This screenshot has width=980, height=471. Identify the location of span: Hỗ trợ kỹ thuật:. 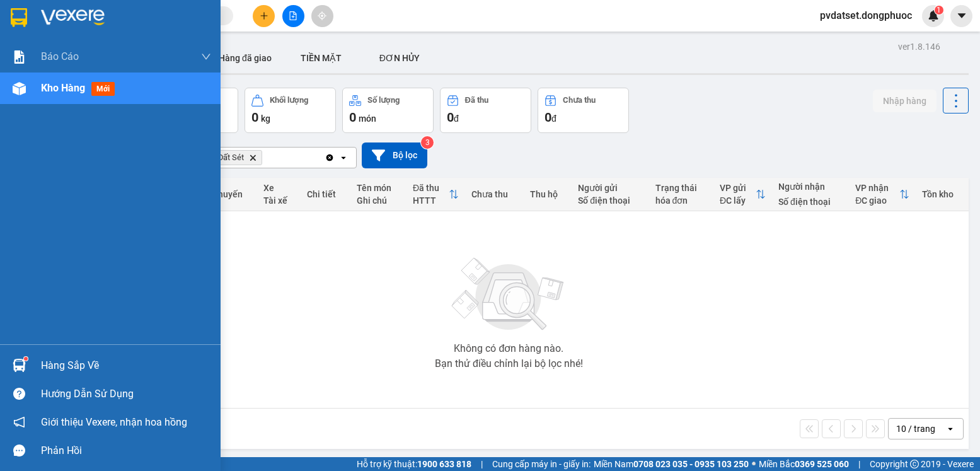
(414, 464).